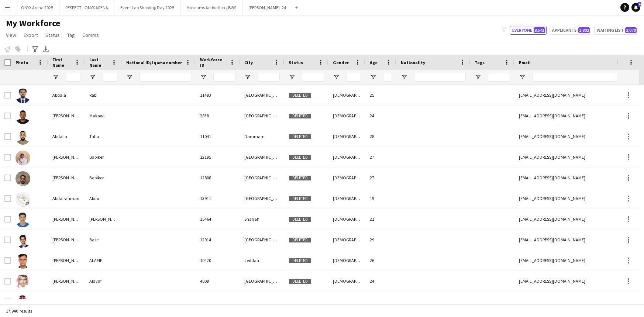 Image resolution: width=644 pixels, height=317 pixels. Describe the element at coordinates (413, 63) in the screenshot. I see `span: Nationality` at that location.